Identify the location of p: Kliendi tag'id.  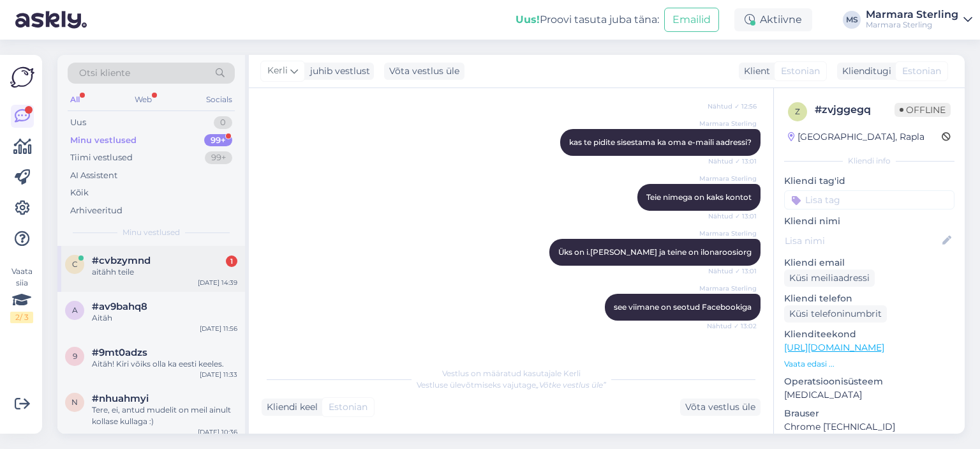
(869, 181).